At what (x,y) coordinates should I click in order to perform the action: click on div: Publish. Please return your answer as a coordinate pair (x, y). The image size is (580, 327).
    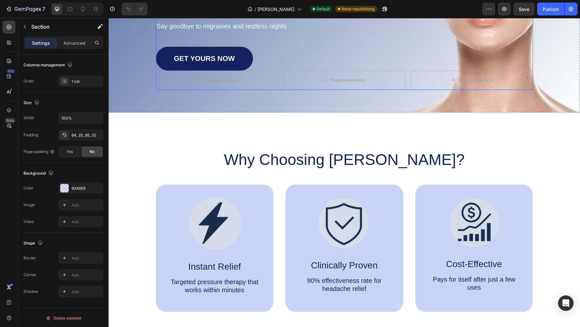
    Looking at the image, I should click on (551, 9).